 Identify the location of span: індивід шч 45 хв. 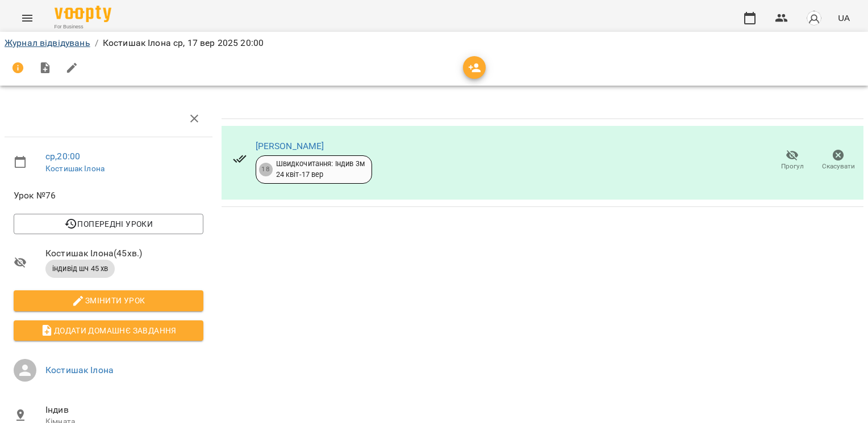
(80, 269).